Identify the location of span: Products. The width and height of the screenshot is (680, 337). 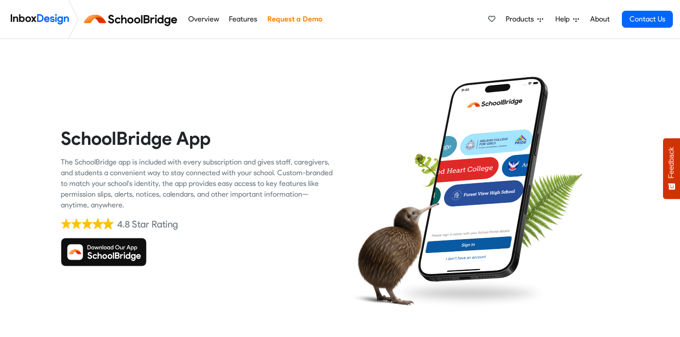
(521, 19).